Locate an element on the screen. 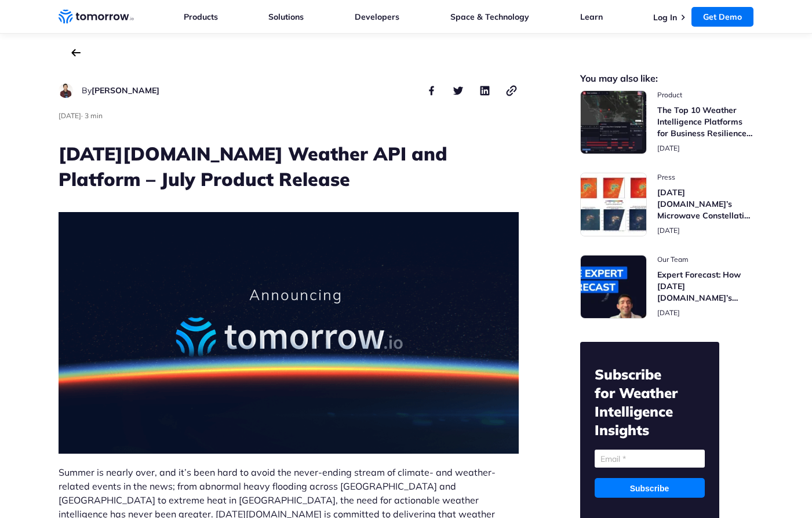 This screenshot has height=518, width=812. h2: You may also like: is located at coordinates (667, 78).